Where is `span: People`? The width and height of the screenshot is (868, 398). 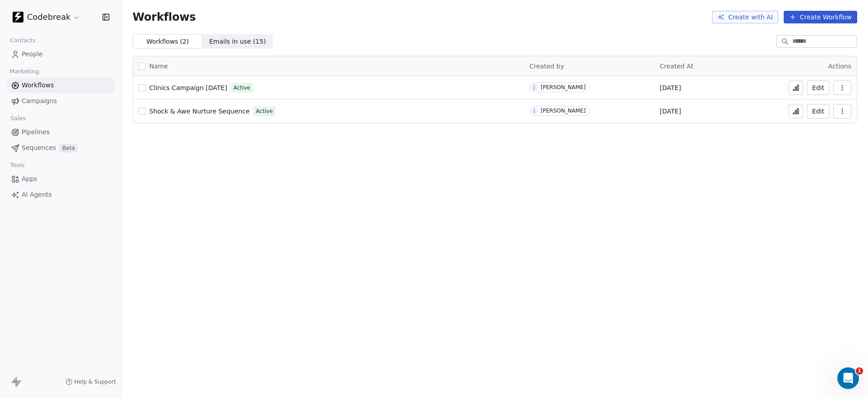 span: People is located at coordinates (32, 54).